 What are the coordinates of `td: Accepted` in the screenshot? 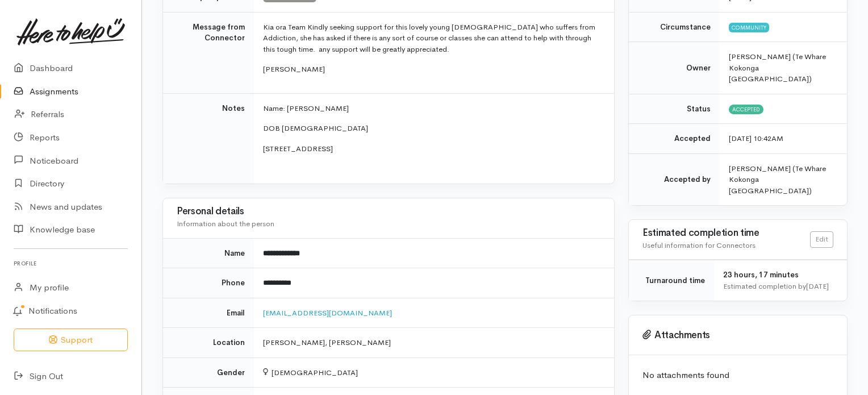 It's located at (674, 139).